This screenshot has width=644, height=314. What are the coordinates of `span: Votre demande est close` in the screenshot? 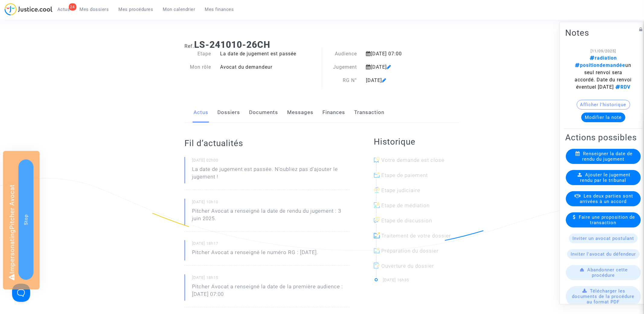 It's located at (413, 160).